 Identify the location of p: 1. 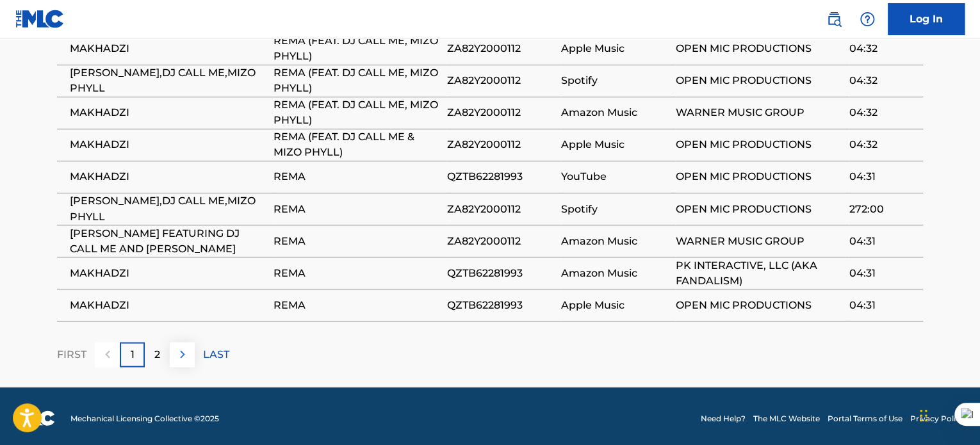
(132, 354).